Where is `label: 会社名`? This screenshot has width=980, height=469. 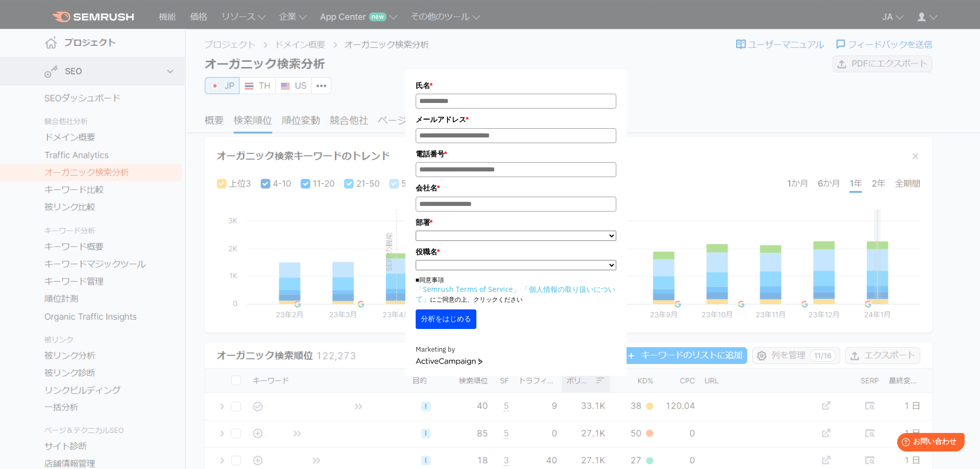 label: 会社名 is located at coordinates (516, 188).